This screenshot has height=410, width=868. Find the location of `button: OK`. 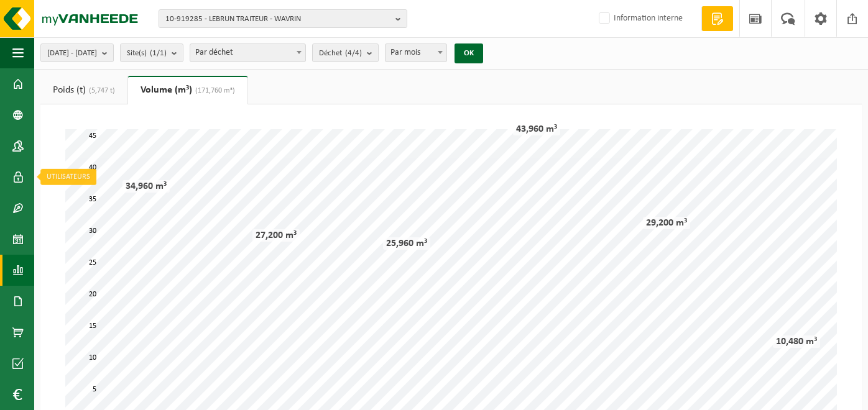

button: OK is located at coordinates (468, 53).